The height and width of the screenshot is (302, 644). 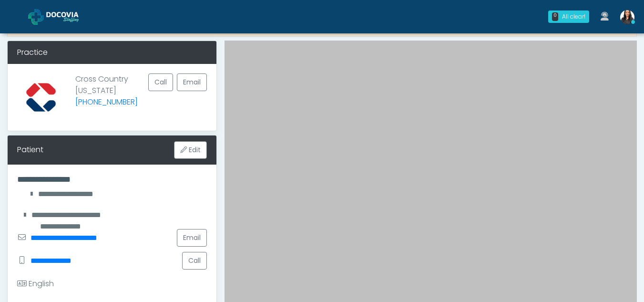 I want to click on button: Edit, so click(x=190, y=150).